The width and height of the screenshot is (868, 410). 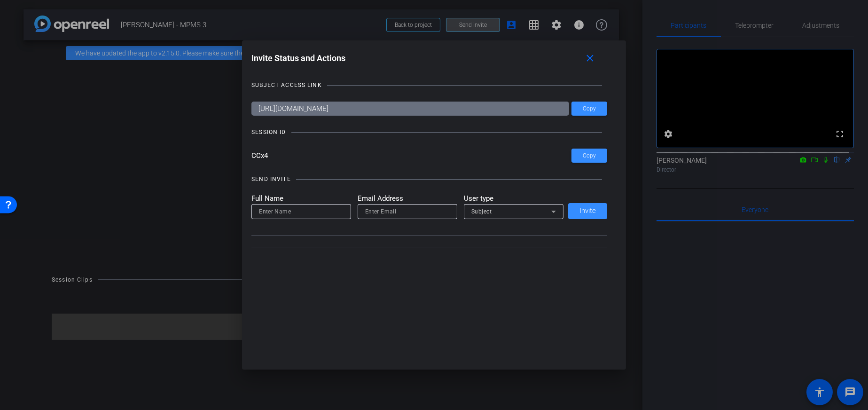 I want to click on div: SUBJECT ACCESS LINK, so click(x=286, y=85).